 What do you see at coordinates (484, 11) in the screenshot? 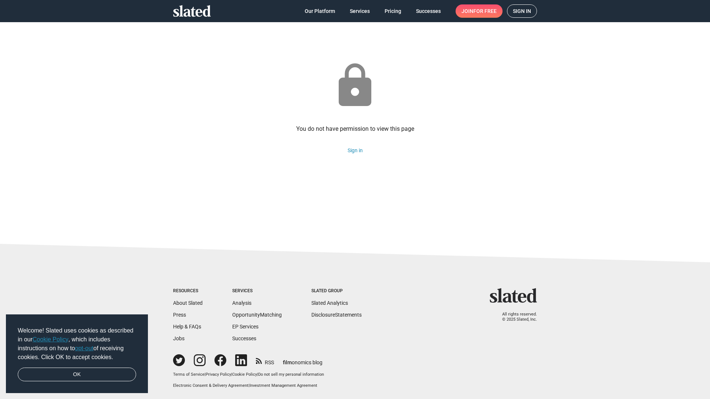
I see `span: for free` at bounding box center [484, 11].